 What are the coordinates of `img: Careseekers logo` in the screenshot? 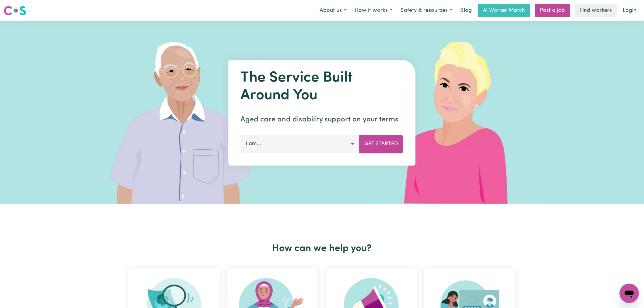 It's located at (15, 11).